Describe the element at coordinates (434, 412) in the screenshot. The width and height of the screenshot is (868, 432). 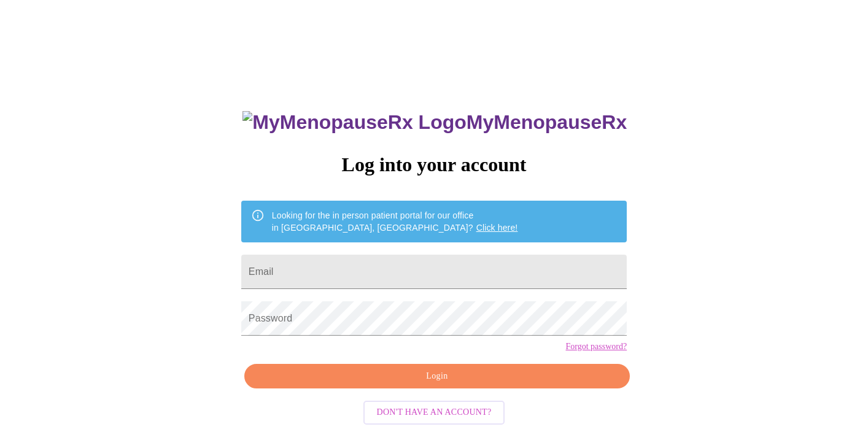
I see `span: Don't have an account?` at that location.